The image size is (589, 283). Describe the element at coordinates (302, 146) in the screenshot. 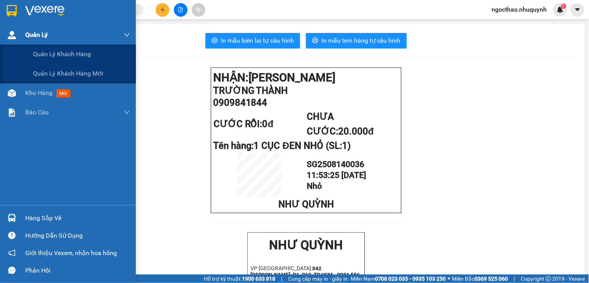

I see `span: 1 CỤC ĐEN NHỎ (SL:` at that location.